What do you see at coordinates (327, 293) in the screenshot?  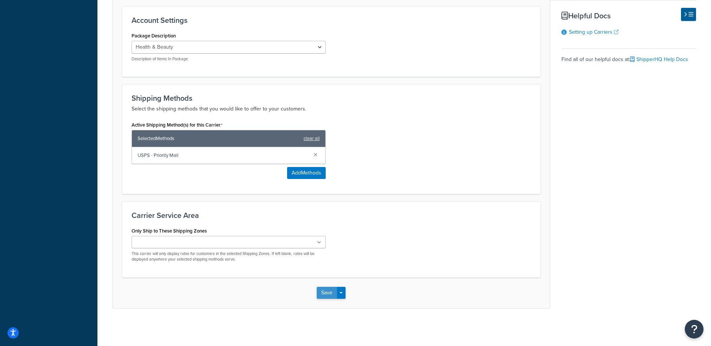 I see `button: Save` at bounding box center [327, 293].